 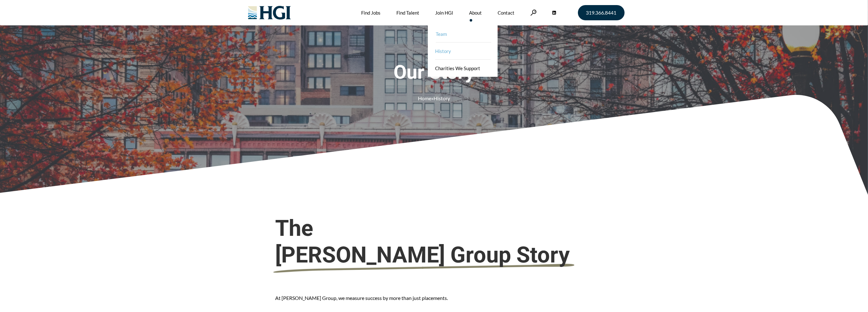 What do you see at coordinates (442, 98) in the screenshot?
I see `span: History` at bounding box center [442, 98].